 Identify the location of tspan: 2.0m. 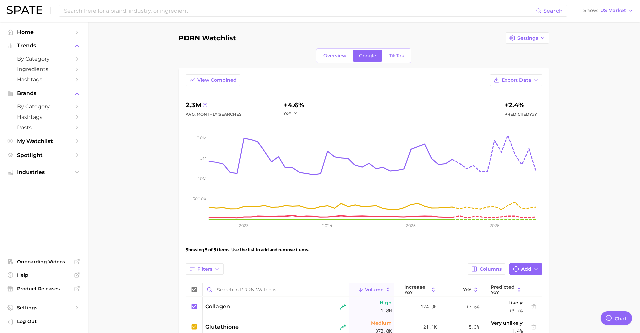
(202, 138).